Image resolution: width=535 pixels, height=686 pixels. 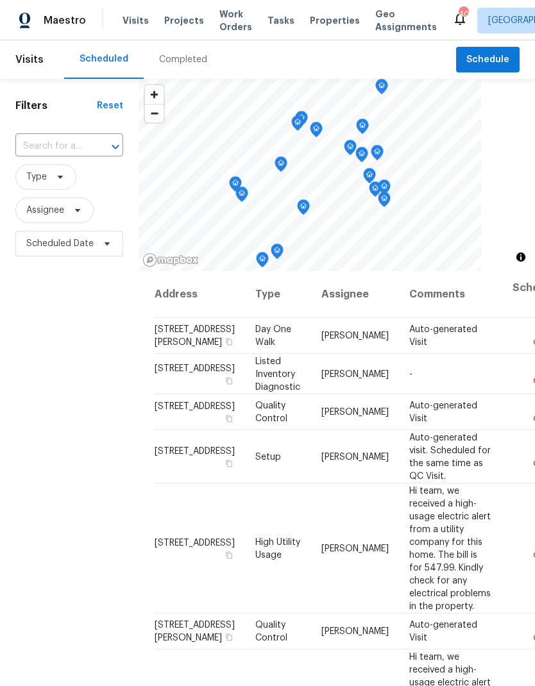 What do you see at coordinates (183, 60) in the screenshot?
I see `div: Completed` at bounding box center [183, 60].